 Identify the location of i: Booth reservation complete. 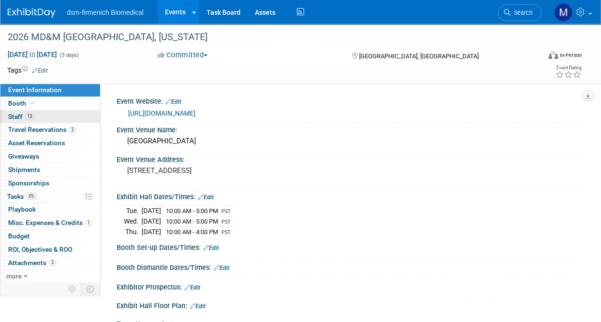
(33, 103).